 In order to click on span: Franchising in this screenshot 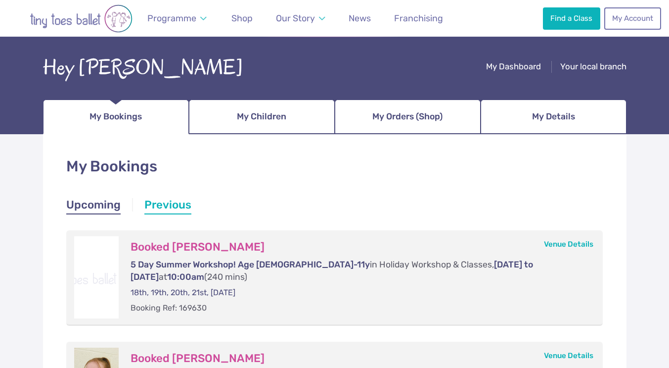, I will do `click(419, 18)`.